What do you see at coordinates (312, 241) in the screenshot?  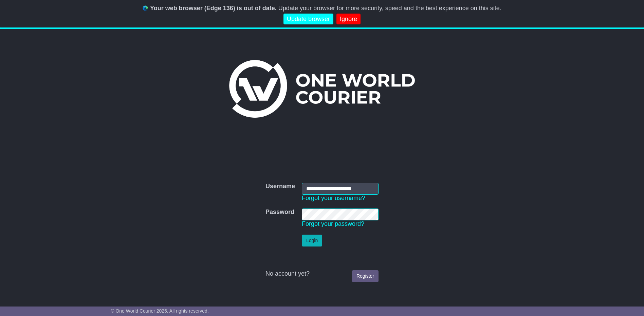 I see `button: Login` at bounding box center [312, 241].